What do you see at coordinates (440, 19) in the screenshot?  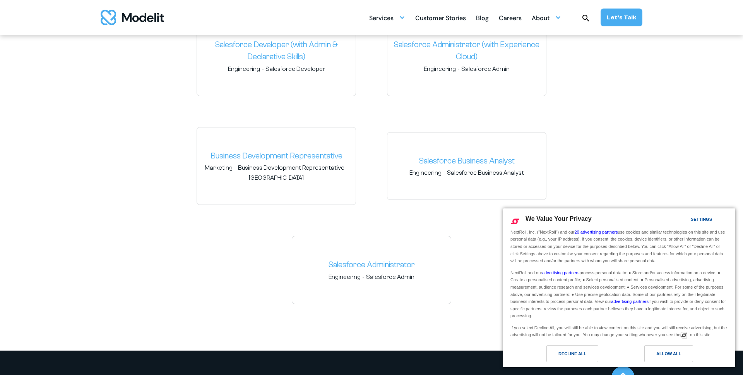 I see `div: Customer Stories` at bounding box center [440, 19].